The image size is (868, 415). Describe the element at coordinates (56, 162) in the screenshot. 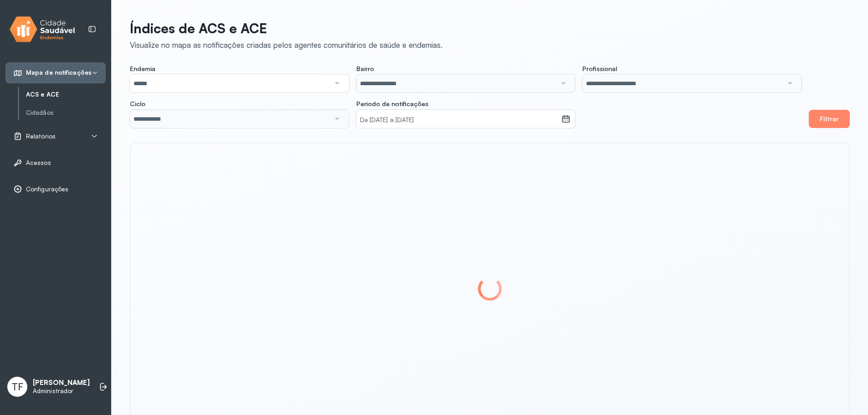

I see `a: Acessos` at that location.